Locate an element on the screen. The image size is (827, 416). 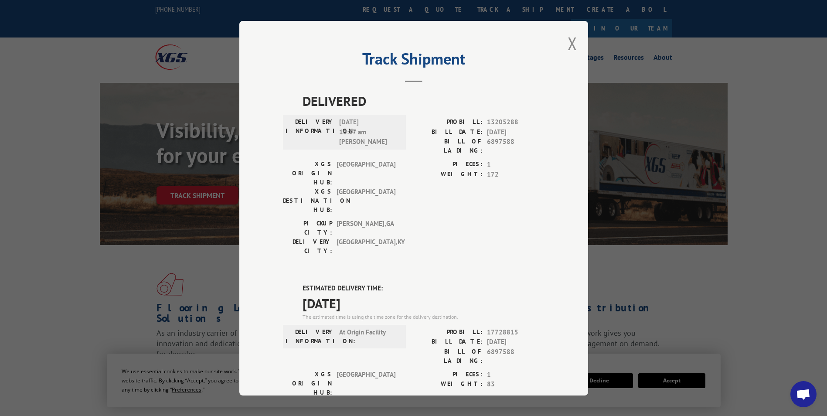
button: Close modal is located at coordinates (572, 43).